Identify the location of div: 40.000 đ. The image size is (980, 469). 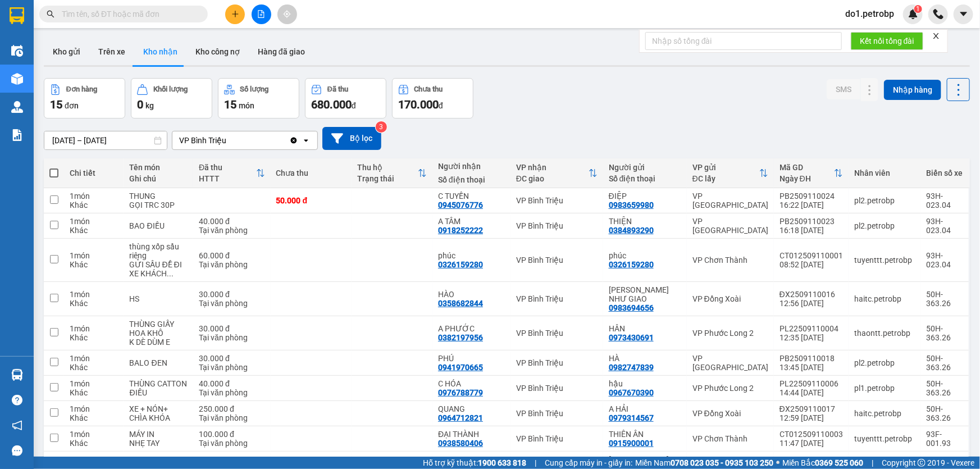
(231, 384).